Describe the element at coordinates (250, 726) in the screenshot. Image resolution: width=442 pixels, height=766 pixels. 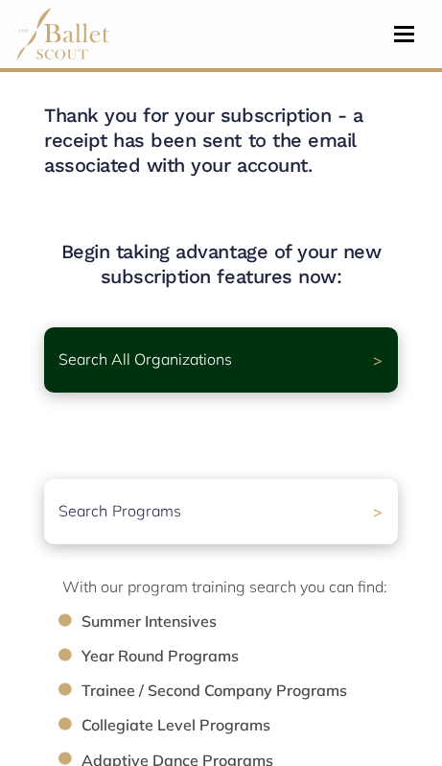
I see `li: Collegiate Level Programs` at that location.